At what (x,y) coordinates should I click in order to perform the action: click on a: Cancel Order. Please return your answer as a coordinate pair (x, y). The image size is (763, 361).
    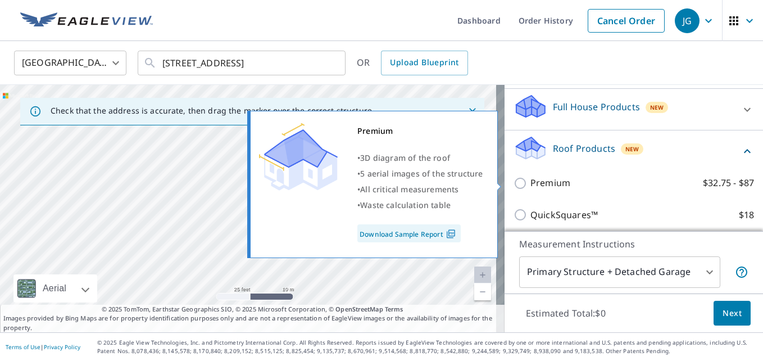
    Looking at the image, I should click on (626, 21).